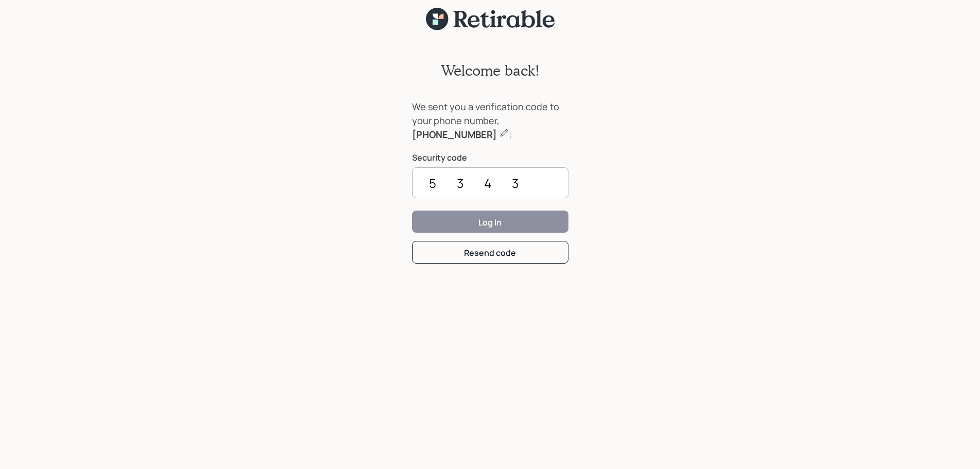 This screenshot has width=980, height=469. What do you see at coordinates (490, 251) in the screenshot?
I see `button: Resend code` at bounding box center [490, 251].